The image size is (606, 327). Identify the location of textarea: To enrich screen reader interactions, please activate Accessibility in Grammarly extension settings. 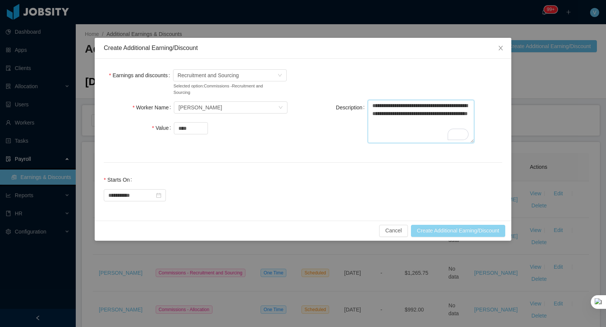
(421, 122).